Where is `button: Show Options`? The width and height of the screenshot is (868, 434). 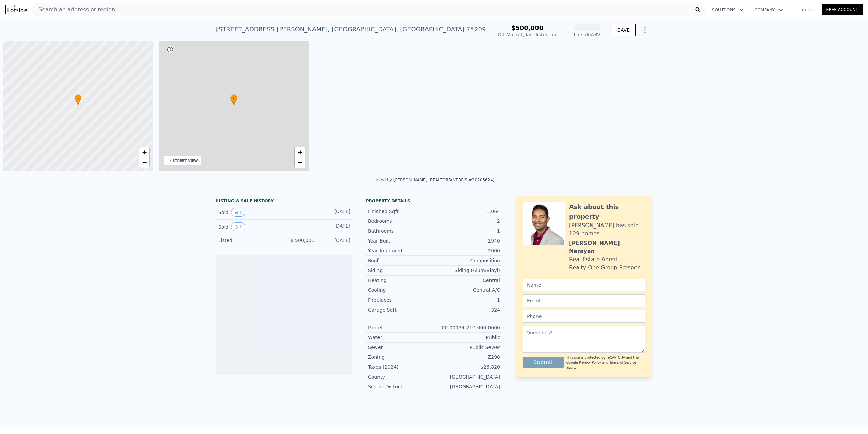 button: Show Options is located at coordinates (645, 30).